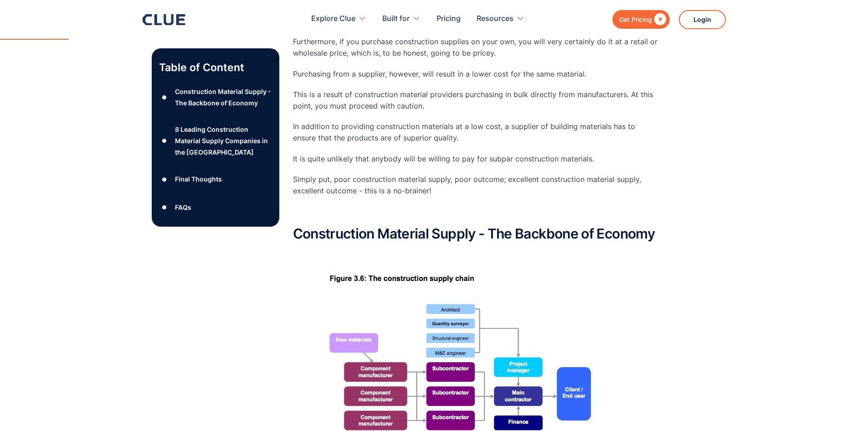 Image resolution: width=868 pixels, height=431 pixels. I want to click on h2: Construction Material Supply - The Backbone of Economy, so click(475, 233).